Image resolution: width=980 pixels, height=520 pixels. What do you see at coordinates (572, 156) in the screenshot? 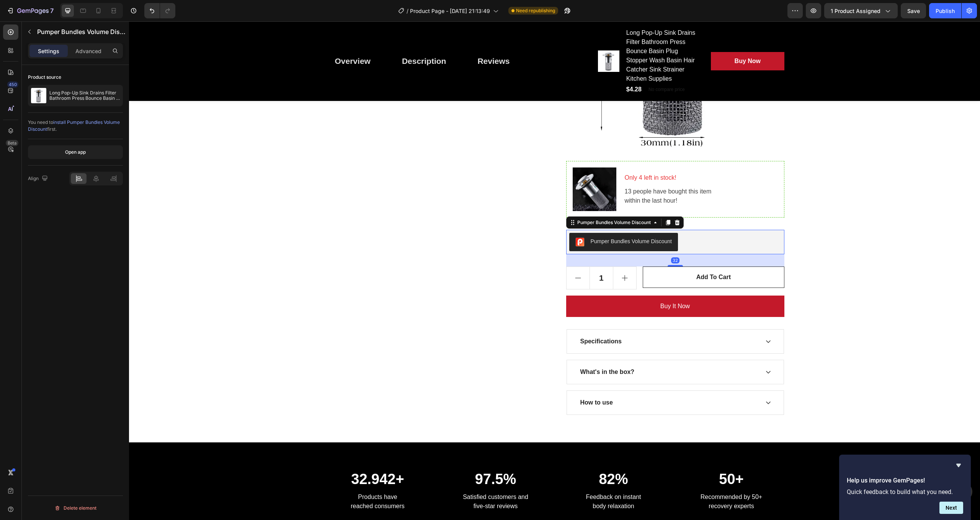
I see `p: Only 4 left in stock!` at bounding box center [572, 156].